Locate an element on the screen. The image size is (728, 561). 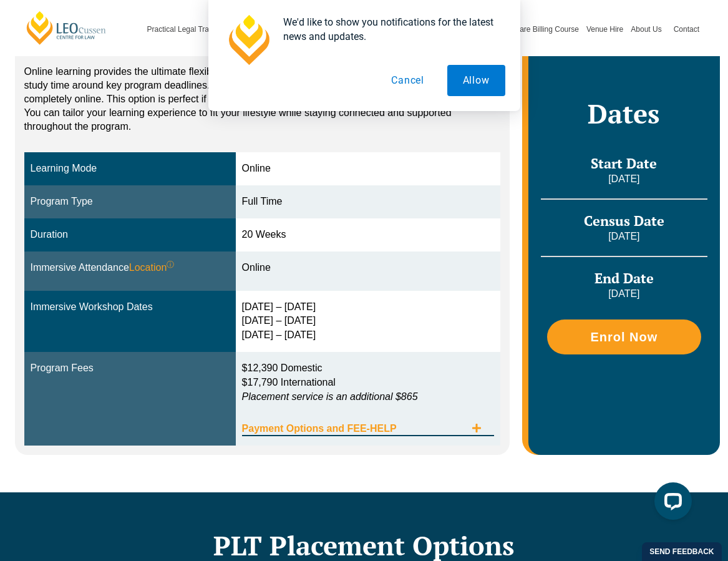
div: Duration is located at coordinates (130, 234).